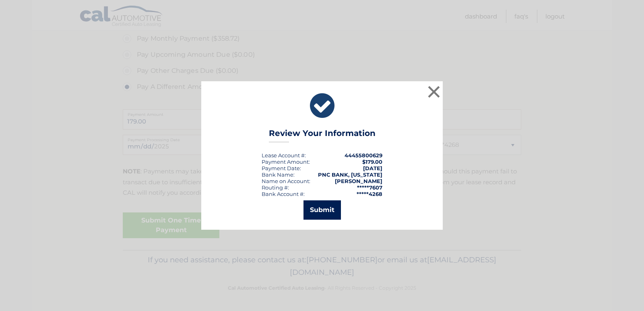  I want to click on strong: 44455800629, so click(363, 156).